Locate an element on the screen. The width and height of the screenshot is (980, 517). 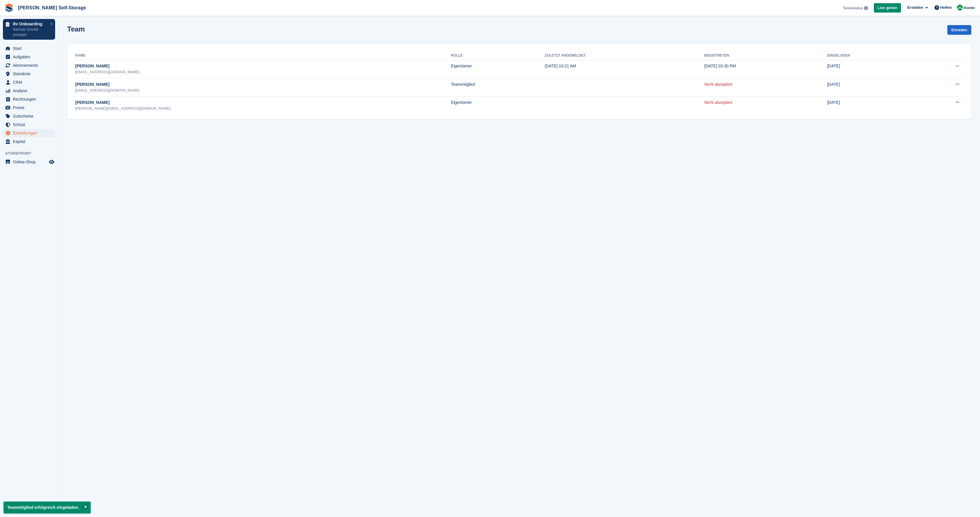
img: stora-icon-8386f47178a22dfd0bd8f6a31ec36ba5ce8667c1dd55bd0f319d3a0aa187defe.svg is located at coordinates (9, 8).